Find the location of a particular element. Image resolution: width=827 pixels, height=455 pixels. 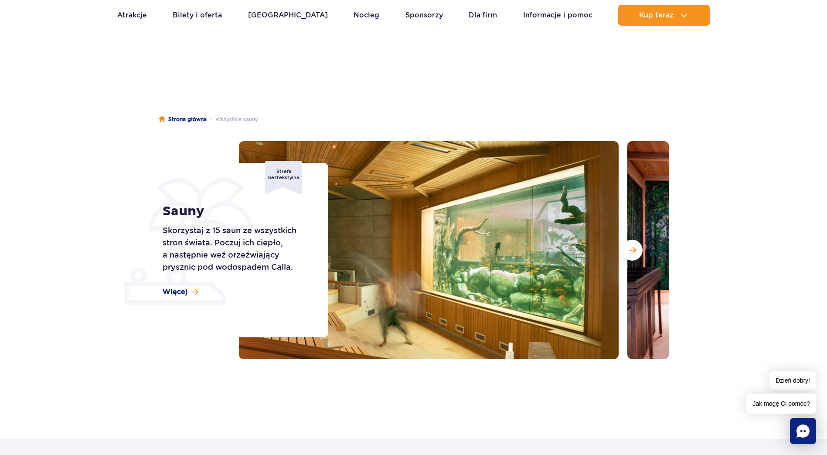

span: Więcej is located at coordinates (175, 292).